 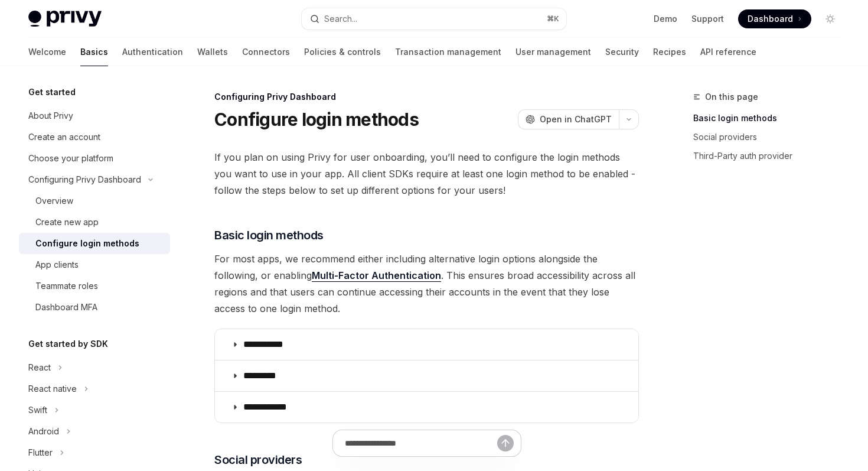 What do you see at coordinates (40, 453) in the screenshot?
I see `div: Flutter` at bounding box center [40, 453].